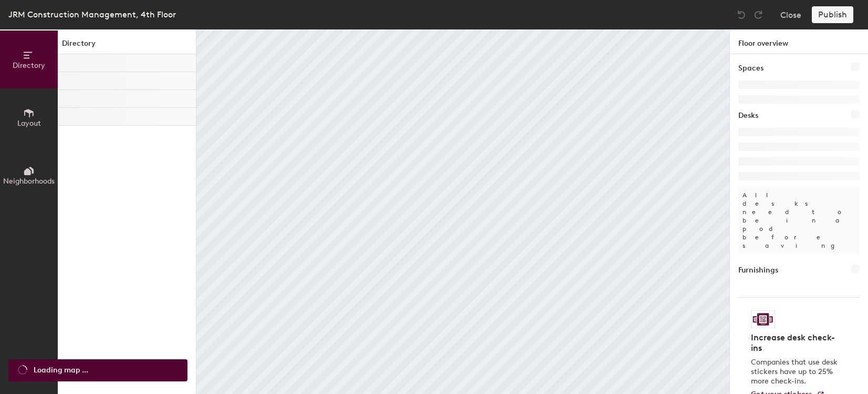 This screenshot has height=394, width=868. Describe the element at coordinates (61, 370) in the screenshot. I see `span: Loading map ...` at that location.